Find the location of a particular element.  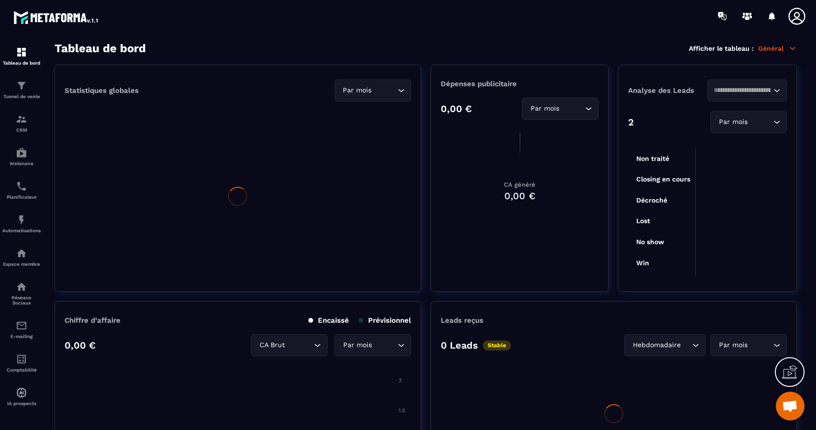

p: Stable is located at coordinates (497, 345).